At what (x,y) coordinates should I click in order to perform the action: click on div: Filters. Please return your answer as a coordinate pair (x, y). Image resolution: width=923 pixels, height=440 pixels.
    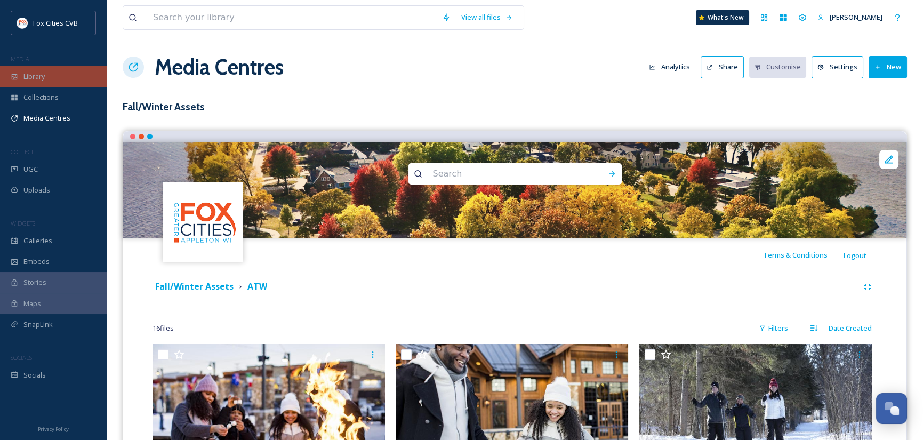
    Looking at the image, I should click on (773, 328).